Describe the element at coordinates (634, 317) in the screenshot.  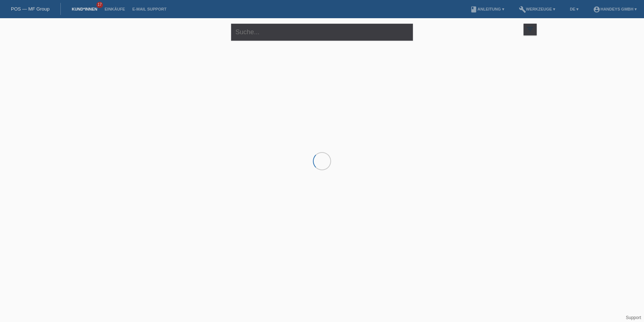
I see `a: Support` at that location.